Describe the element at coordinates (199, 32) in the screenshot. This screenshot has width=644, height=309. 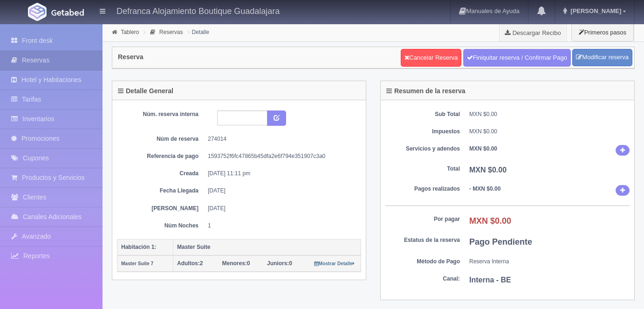
I see `li: Detalle` at that location.